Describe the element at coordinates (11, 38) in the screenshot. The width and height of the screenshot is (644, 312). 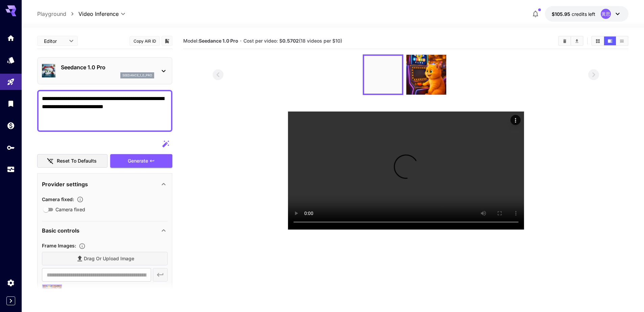
I see `div: Home` at that location.